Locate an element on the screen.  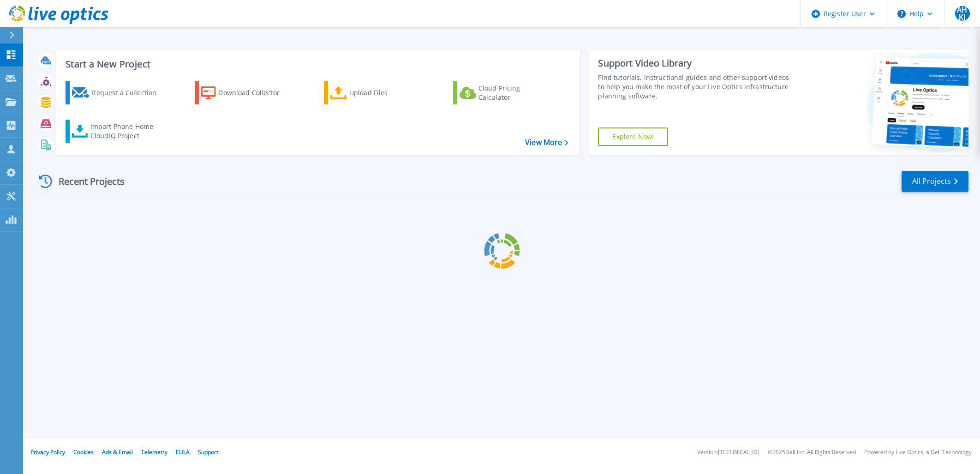
div: Request a Collection is located at coordinates (129, 93).